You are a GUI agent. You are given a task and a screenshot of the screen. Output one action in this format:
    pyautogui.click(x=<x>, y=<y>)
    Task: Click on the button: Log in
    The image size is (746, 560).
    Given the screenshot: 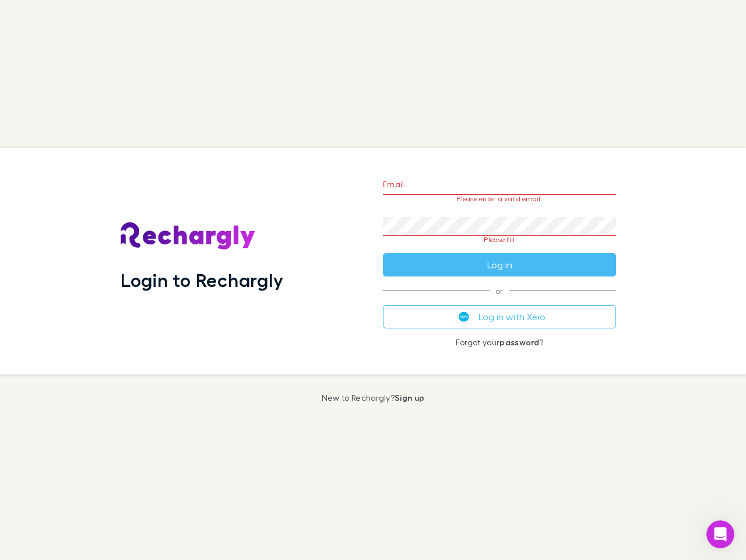 What is the action you would take?
    pyautogui.click(x=499, y=265)
    